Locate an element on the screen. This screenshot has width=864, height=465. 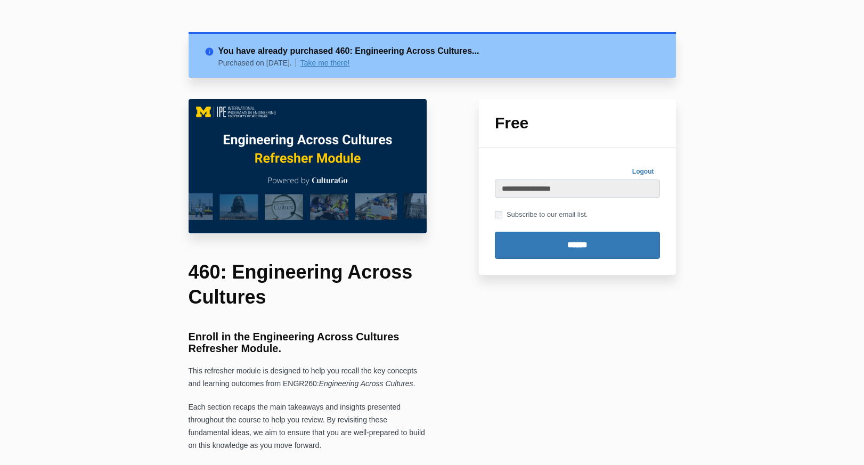
h3: Enroll in the Engineering Across Cultures Refresher Module. is located at coordinates (308, 342).